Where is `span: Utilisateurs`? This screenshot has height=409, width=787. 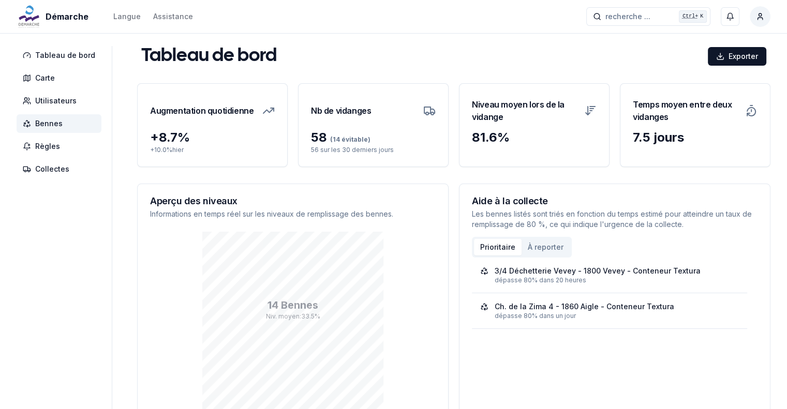 span: Utilisateurs is located at coordinates (56, 101).